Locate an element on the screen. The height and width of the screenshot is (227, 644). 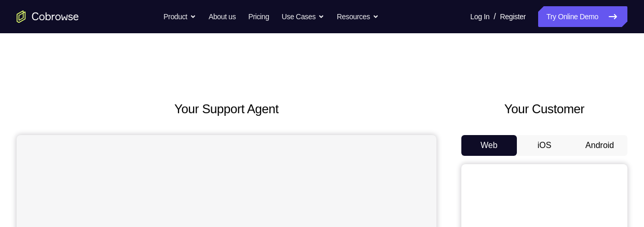
h2: Your Support Agent is located at coordinates (226, 109).